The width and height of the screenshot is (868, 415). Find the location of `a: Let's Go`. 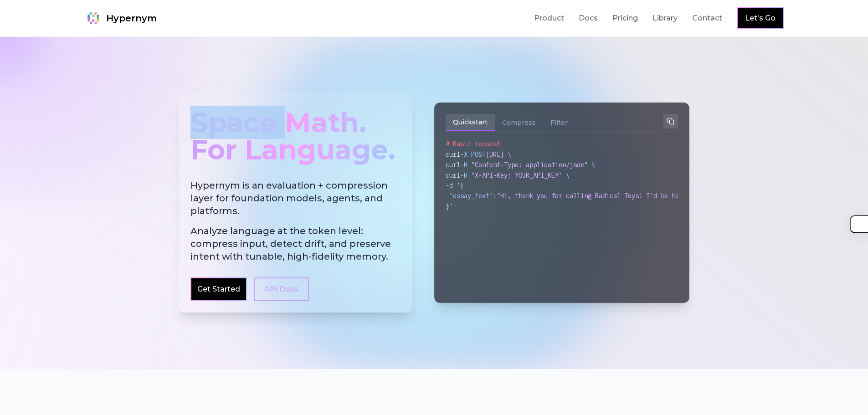

a: Let's Go is located at coordinates (760, 18).